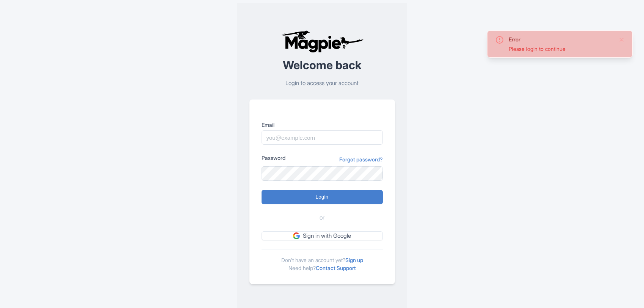 This screenshot has width=644, height=308. I want to click on button: Close, so click(622, 40).